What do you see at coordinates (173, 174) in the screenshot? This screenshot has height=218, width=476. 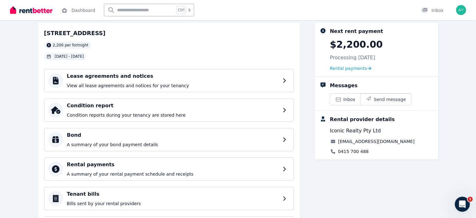 I see `p: A summary of your rental payment schedule and receipts` at bounding box center [173, 174].